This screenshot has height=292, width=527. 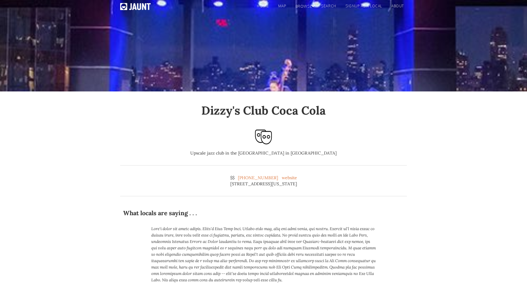 What do you see at coordinates (290, 178) in the screenshot?
I see `a: website` at bounding box center [290, 178].